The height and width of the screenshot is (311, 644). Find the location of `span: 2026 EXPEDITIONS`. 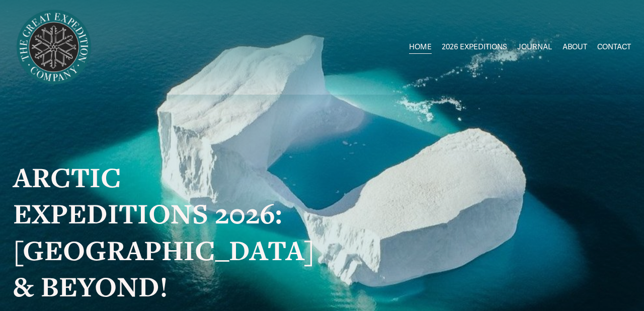

span: 2026 EXPEDITIONS is located at coordinates (475, 47).